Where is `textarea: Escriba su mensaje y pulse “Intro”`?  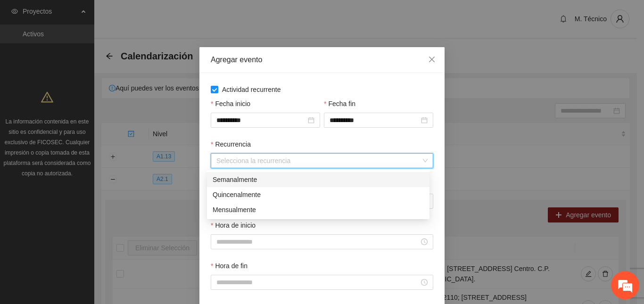
textarea: Escriba su mensaje y pulse “Intro” is located at coordinates (92, 220).